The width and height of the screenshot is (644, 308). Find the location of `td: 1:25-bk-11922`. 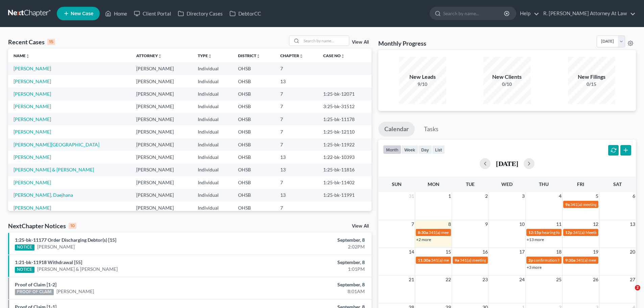

td: 1:25-bk-11922 is located at coordinates (344, 144).